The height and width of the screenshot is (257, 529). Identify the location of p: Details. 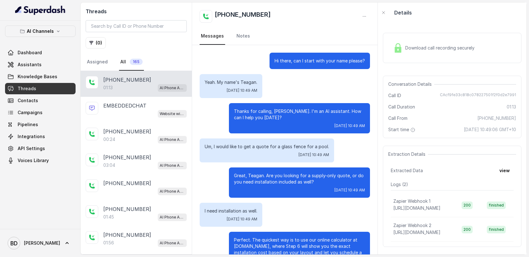
(403, 13).